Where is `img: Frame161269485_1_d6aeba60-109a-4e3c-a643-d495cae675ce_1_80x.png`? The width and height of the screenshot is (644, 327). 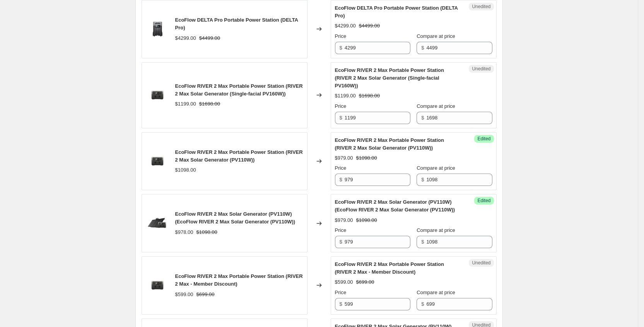
img: Frame161269485_1_d6aeba60-109a-4e3c-a643-d495cae675ce_1_80x.png is located at coordinates (157, 223).